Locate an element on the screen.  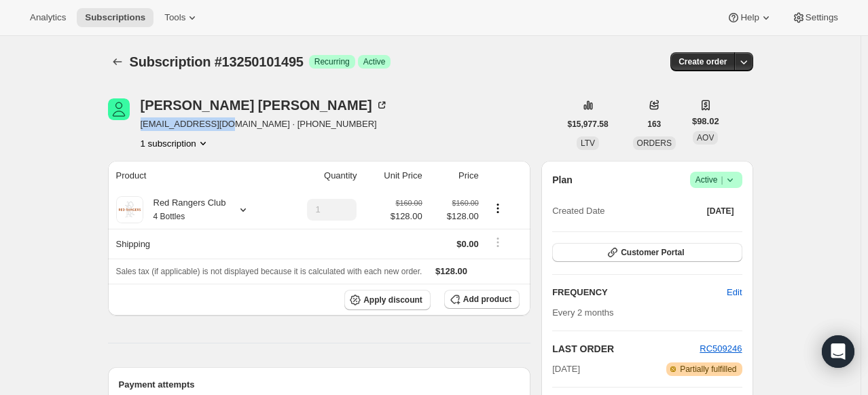
button: Help is located at coordinates (750, 18).